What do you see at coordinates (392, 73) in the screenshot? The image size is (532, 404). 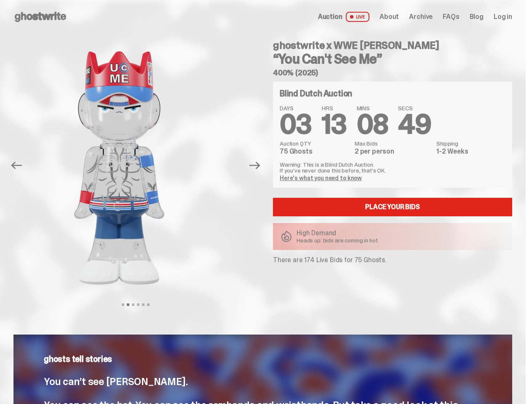 I see `h5: 400% (2025)` at bounding box center [392, 73].